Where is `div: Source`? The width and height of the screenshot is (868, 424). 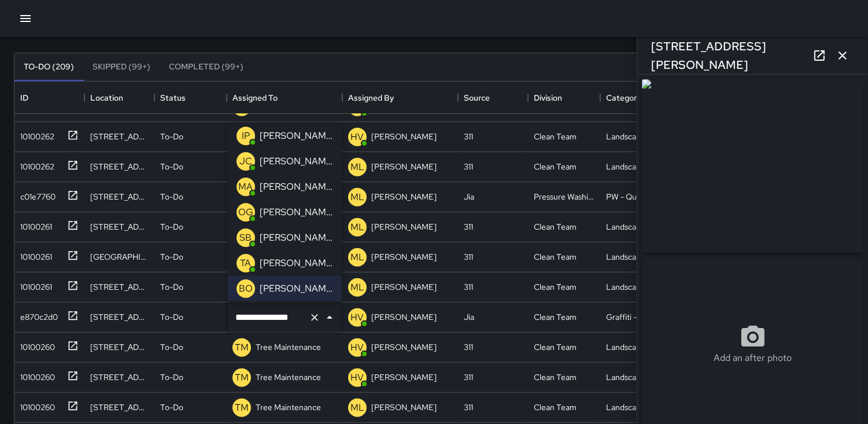
div: Source is located at coordinates (493, 98).